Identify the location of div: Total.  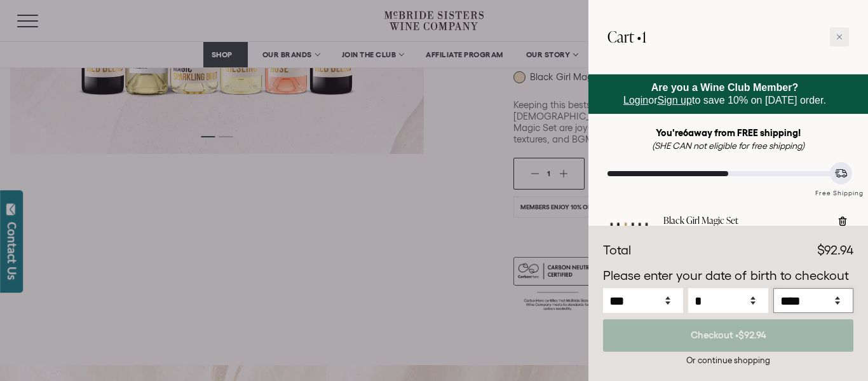
(618, 250).